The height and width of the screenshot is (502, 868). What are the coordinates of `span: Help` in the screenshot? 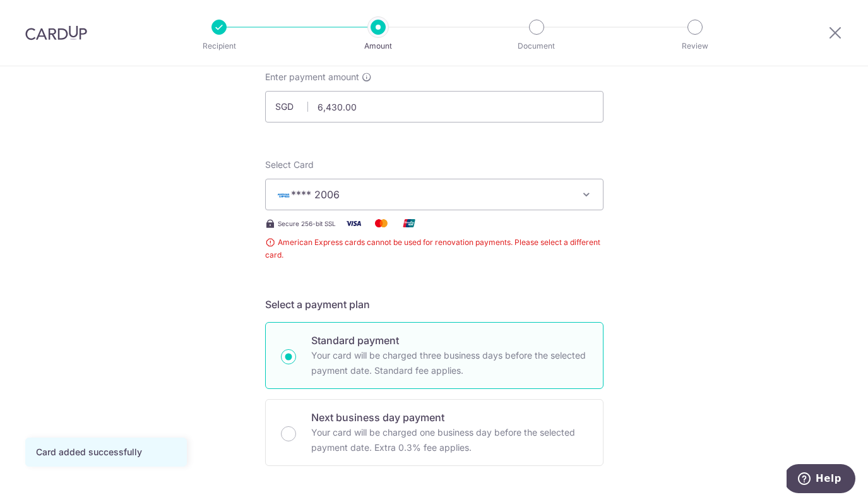 It's located at (42, 14).